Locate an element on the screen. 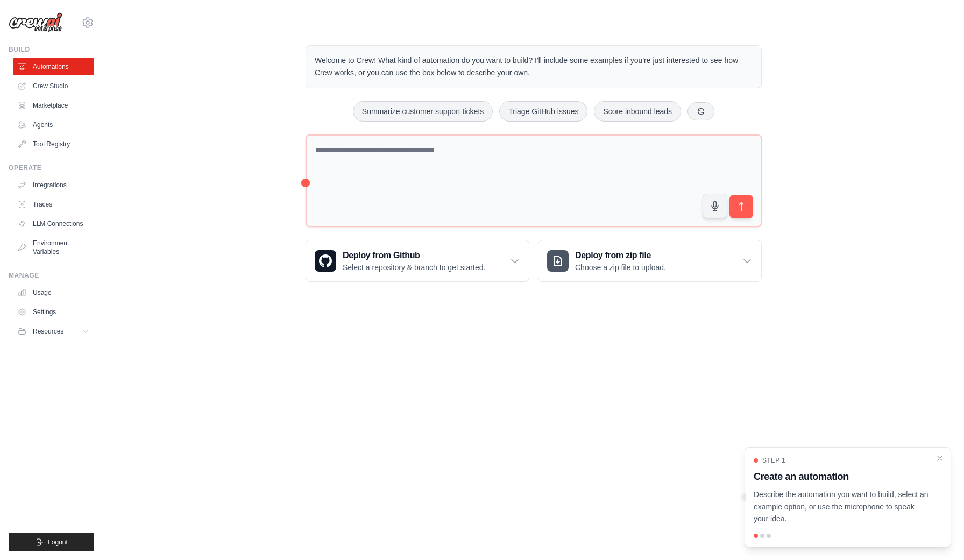  a: Marketplace is located at coordinates (53, 105).